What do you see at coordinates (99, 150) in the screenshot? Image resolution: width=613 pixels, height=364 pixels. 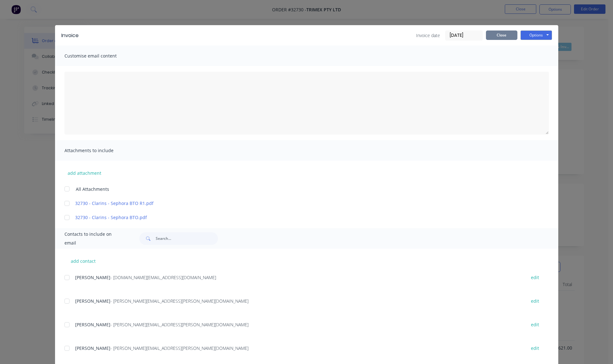 I see `span: Attachments to include` at bounding box center [99, 150].